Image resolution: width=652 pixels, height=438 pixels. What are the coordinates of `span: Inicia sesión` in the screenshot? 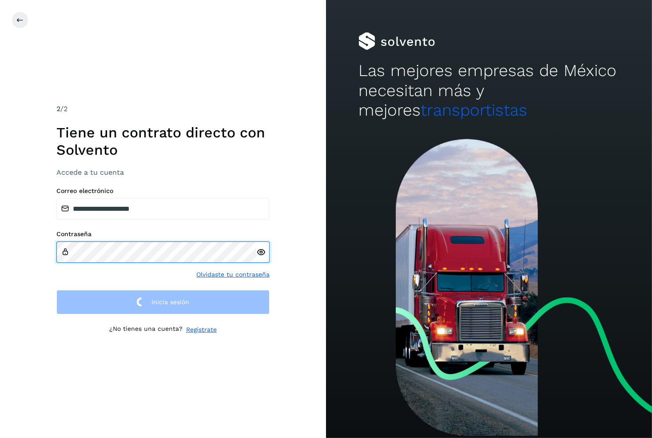 It's located at (170, 302).